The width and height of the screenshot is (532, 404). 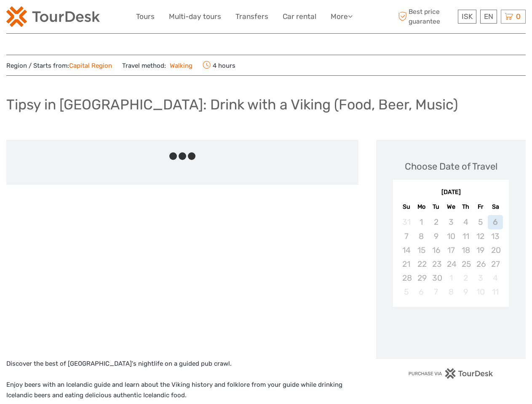 What do you see at coordinates (179, 65) in the screenshot?
I see `a: Walking` at bounding box center [179, 65].